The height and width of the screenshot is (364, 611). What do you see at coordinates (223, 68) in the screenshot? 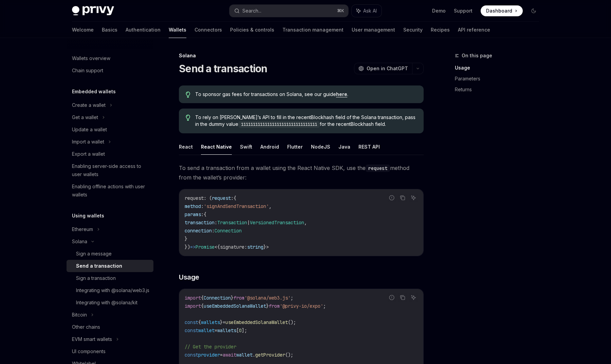
I see `h1: Send a transaction` at bounding box center [223, 68].